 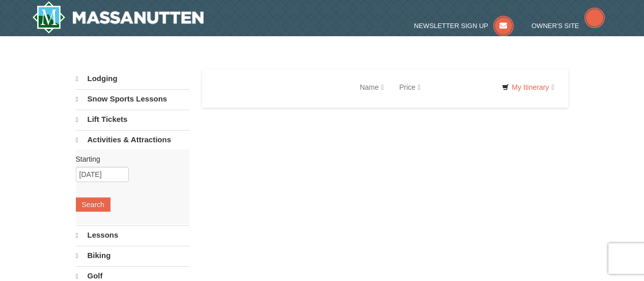 I want to click on a: Snow Sports Lessons, so click(x=133, y=99).